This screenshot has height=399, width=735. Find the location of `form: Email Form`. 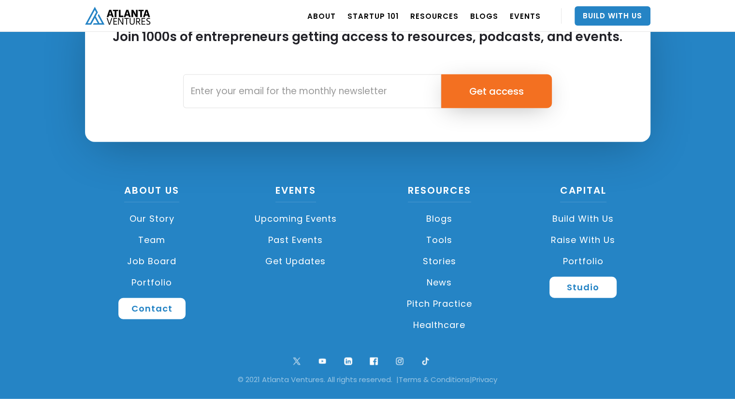

form: Email Form is located at coordinates (367, 91).